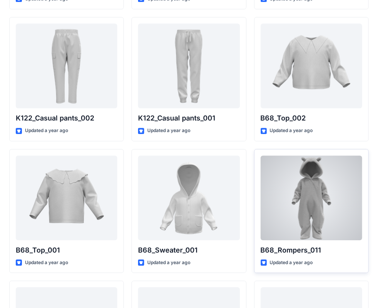 This screenshot has width=378, height=308. I want to click on a: K122_Casual pants_002, so click(67, 66).